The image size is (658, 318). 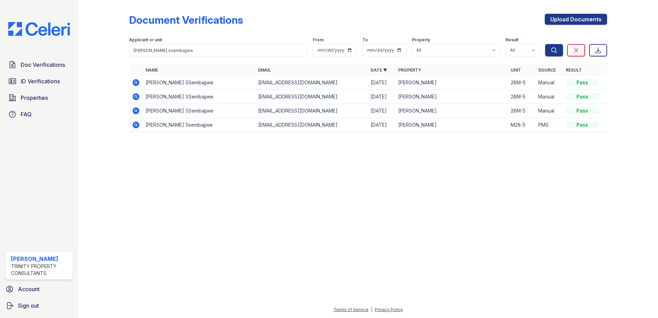 I want to click on span: FAQ, so click(x=26, y=114).